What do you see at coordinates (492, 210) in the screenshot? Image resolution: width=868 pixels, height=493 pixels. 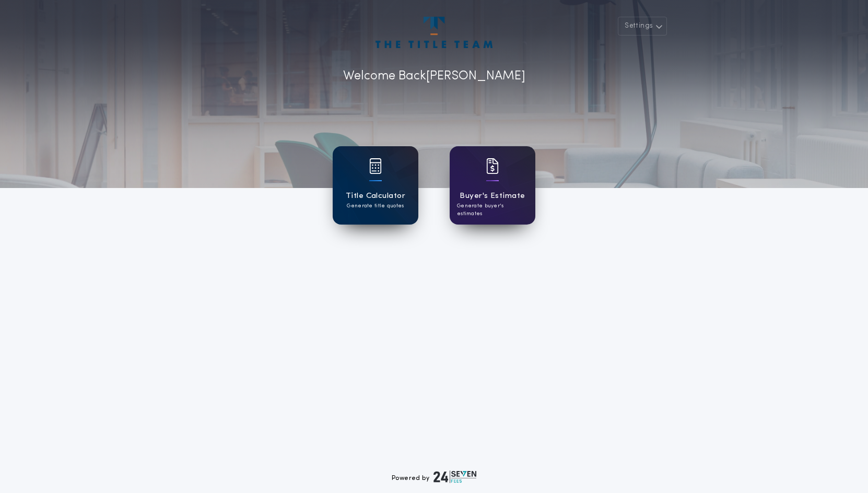 I see `p: Generate buyer's estimates` at bounding box center [492, 210].